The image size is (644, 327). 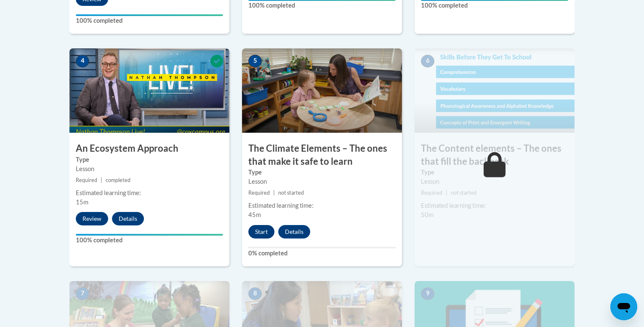 What do you see at coordinates (255, 61) in the screenshot?
I see `span: 5` at bounding box center [255, 61].